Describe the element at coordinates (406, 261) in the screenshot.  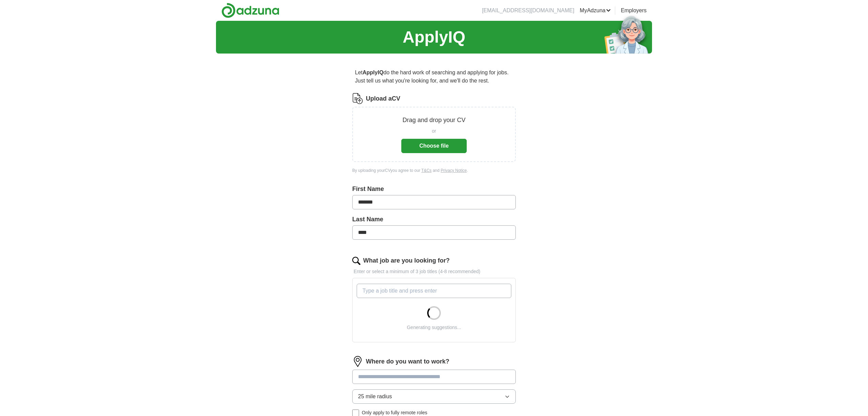
I see `label: What job are you looking for?` at that location.